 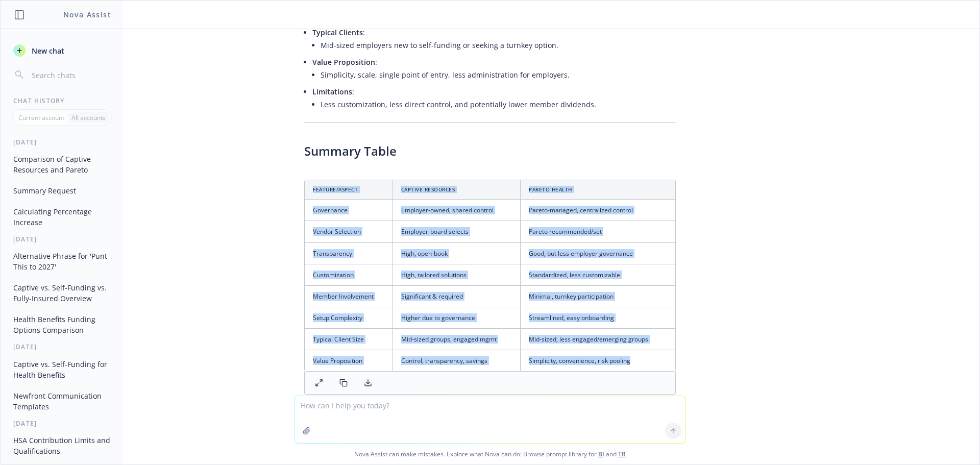 I want to click on button: Calculating Percentage Increase, so click(x=62, y=217).